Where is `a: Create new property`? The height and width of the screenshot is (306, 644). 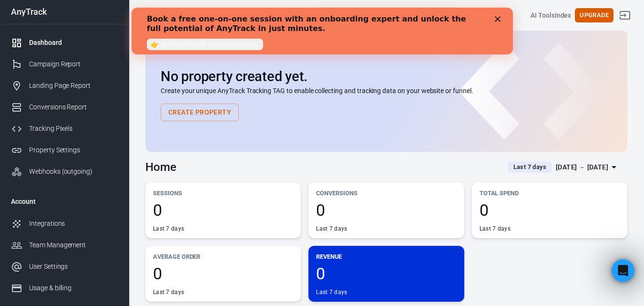 a: Create new property is located at coordinates (148, 15).